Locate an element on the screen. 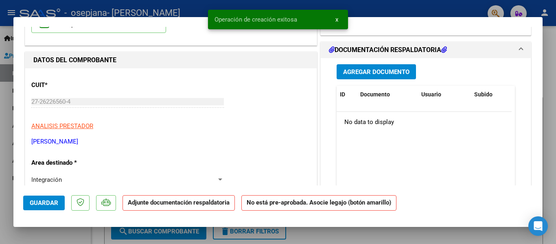 Image resolution: width=556 pixels, height=244 pixels. span: Documento is located at coordinates (375, 94).